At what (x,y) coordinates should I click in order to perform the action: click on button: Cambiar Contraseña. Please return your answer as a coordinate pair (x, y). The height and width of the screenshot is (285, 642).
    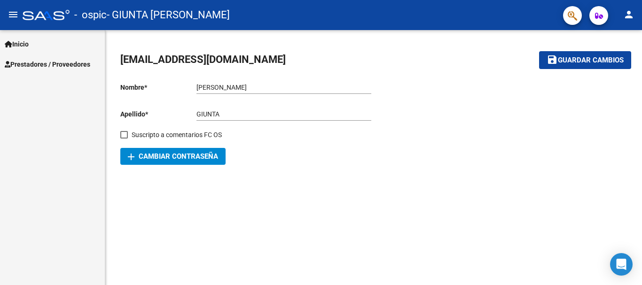
    Looking at the image, I should click on (173, 156).